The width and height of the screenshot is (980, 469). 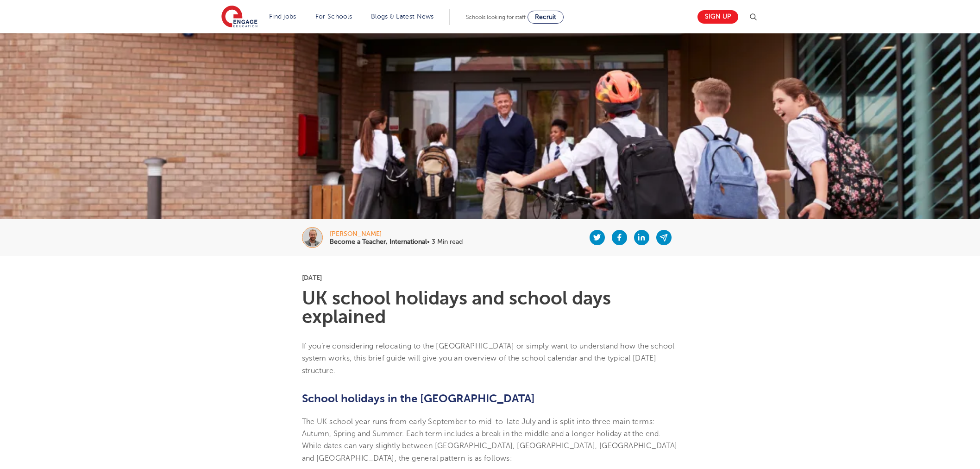 What do you see at coordinates (546, 17) in the screenshot?
I see `a: Recruit` at bounding box center [546, 17].